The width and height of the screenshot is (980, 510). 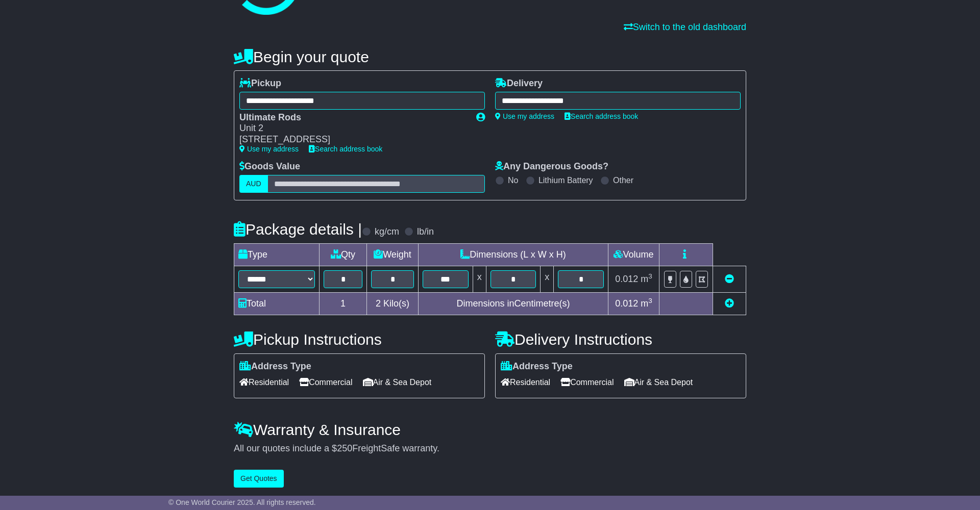 I want to click on h4: Delivery Instructions, so click(x=620, y=339).